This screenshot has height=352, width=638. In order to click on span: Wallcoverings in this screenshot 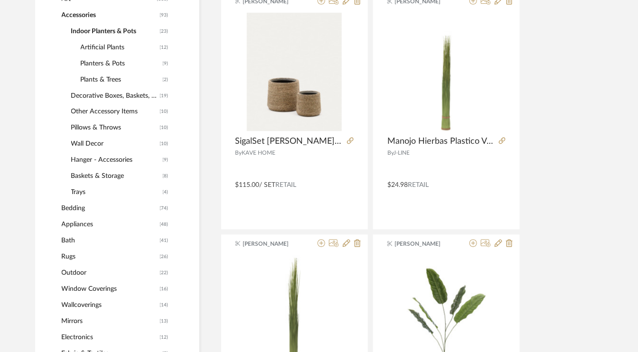, I will do `click(110, 305)`.